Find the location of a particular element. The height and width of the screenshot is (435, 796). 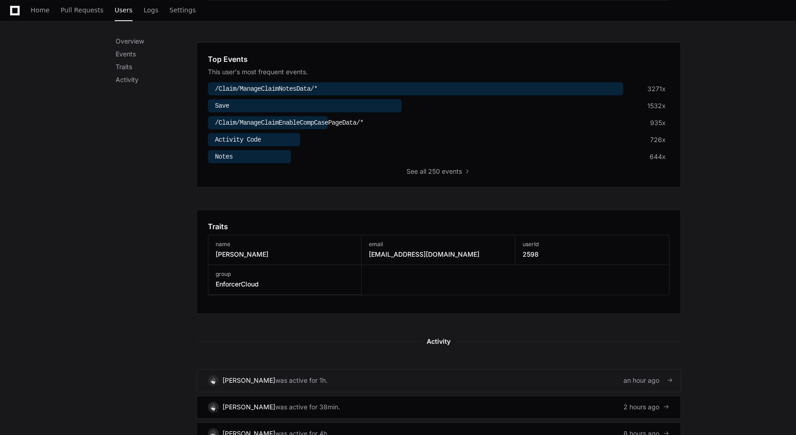

span: /Claim/ManageClaimEnableCompCasePageData/* is located at coordinates (289, 123).